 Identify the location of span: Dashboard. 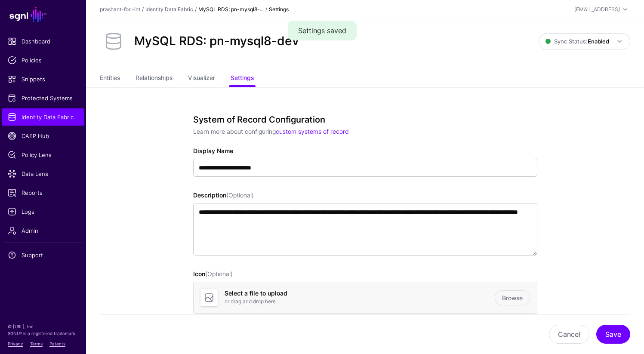
(43, 42).